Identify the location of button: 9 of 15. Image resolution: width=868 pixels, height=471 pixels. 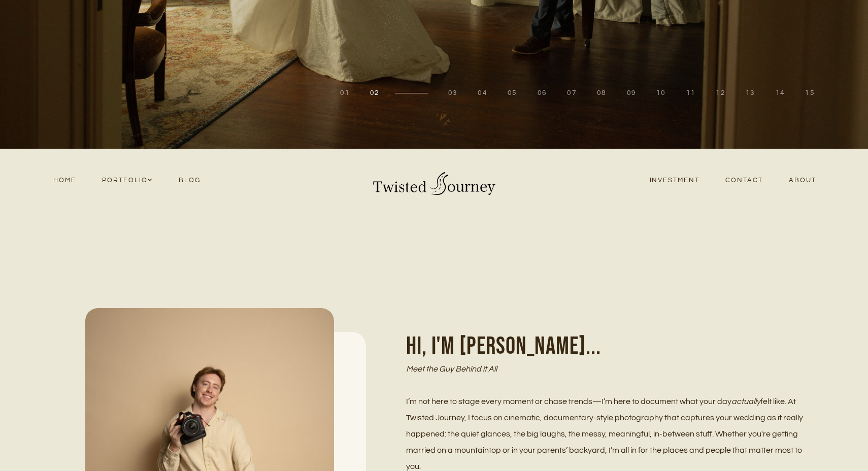
(632, 93).